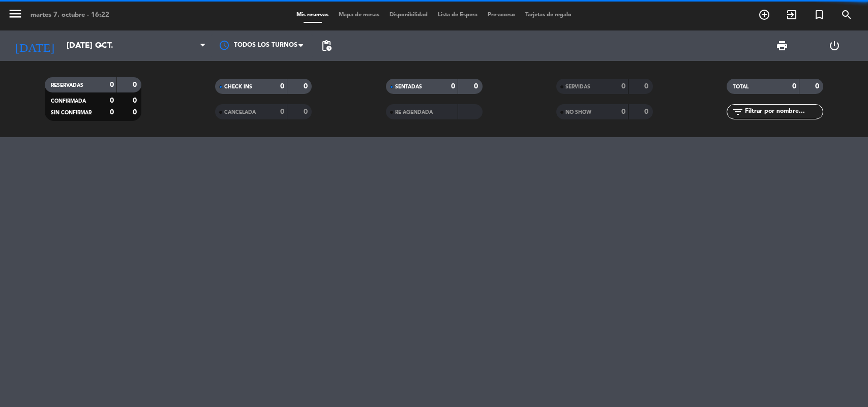 The image size is (868, 407). Describe the element at coordinates (70, 15) in the screenshot. I see `div: martes 7. octubre - 16:22` at that location.